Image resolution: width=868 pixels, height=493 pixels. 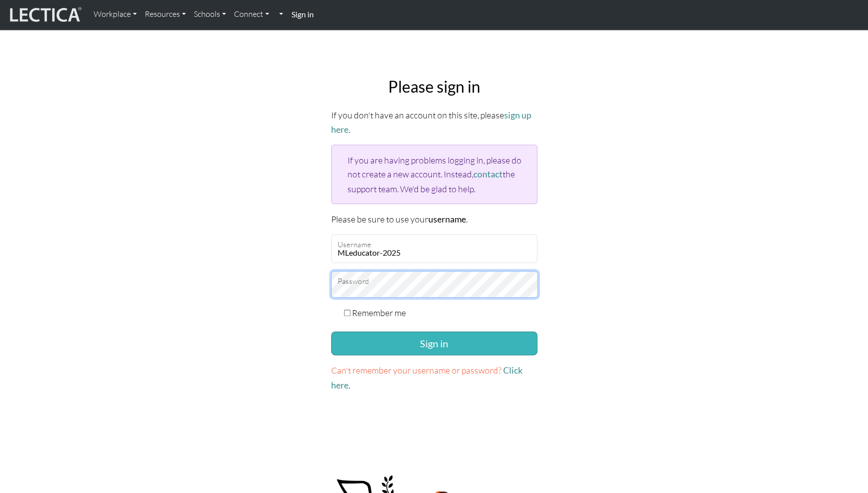 I want to click on button: Sign in, so click(x=434, y=344).